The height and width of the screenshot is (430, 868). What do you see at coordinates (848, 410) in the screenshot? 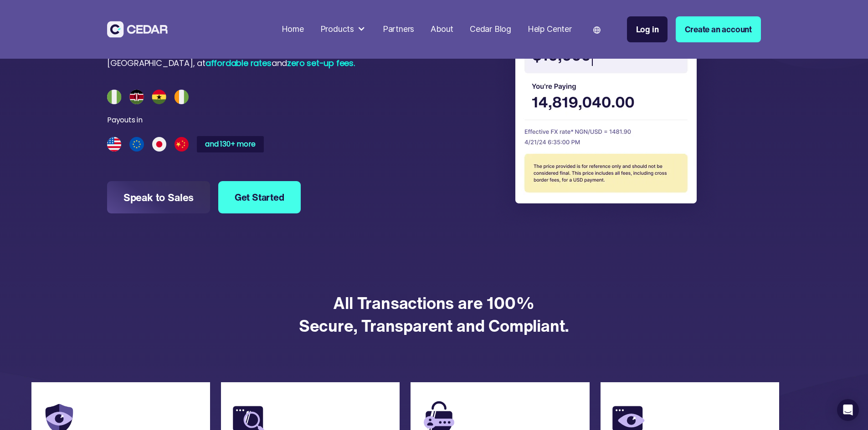
I see `div: Open Intercom Messenger` at bounding box center [848, 410].